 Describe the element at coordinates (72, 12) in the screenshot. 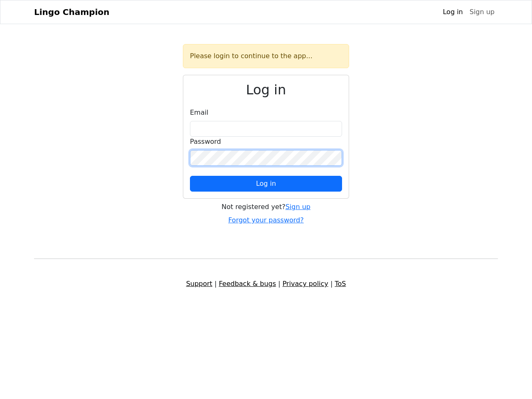

I see `a: Lingo Champion` at that location.